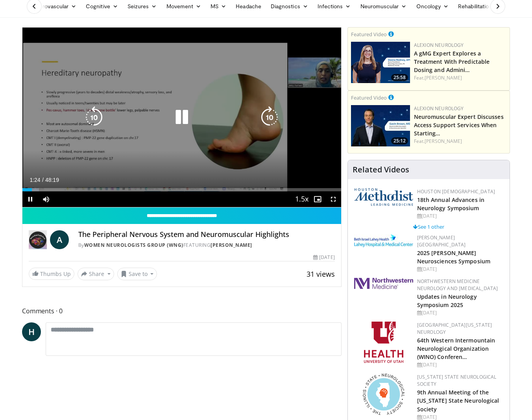 The image size is (532, 420). I want to click on h4: Related Videos, so click(381, 170).